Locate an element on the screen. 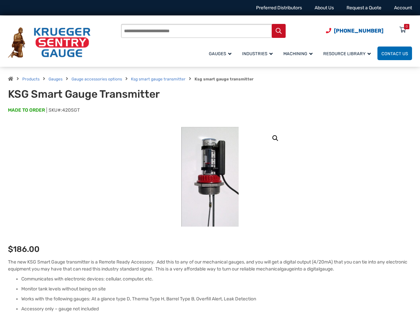 The height and width of the screenshot is (319, 420). a: View full-screen image gallery is located at coordinates (275, 138).